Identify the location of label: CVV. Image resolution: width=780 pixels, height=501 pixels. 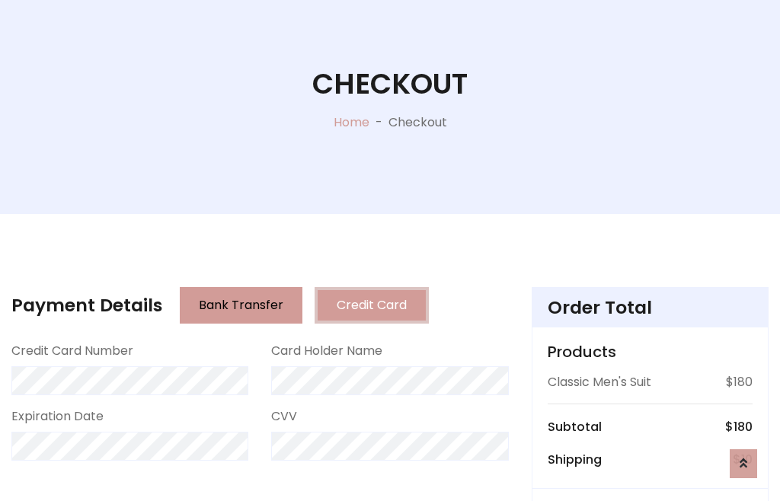
(284, 417).